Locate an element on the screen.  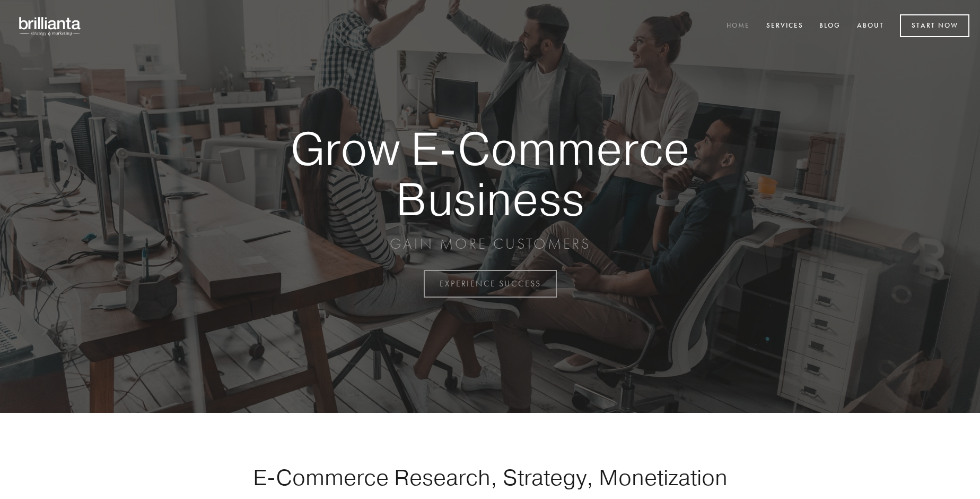
a: Blog is located at coordinates (831, 26).